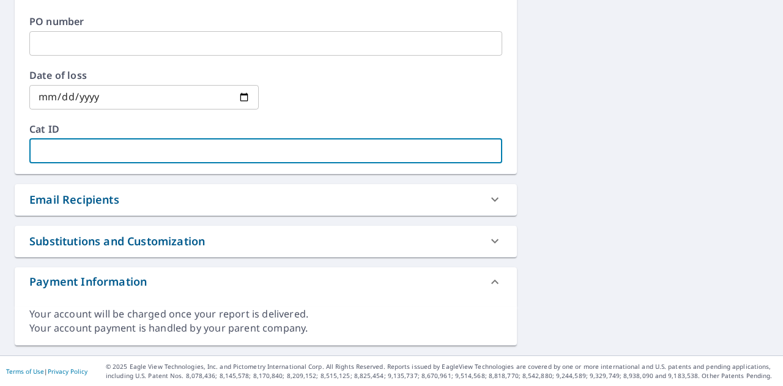 The height and width of the screenshot is (386, 783). I want to click on a: Terms of Use, so click(25, 371).